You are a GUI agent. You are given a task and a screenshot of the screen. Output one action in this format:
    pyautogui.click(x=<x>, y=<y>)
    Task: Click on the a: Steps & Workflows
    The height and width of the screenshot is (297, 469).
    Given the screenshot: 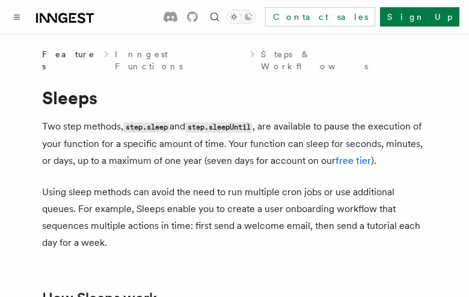 What is the action you would take?
    pyautogui.click(x=344, y=60)
    